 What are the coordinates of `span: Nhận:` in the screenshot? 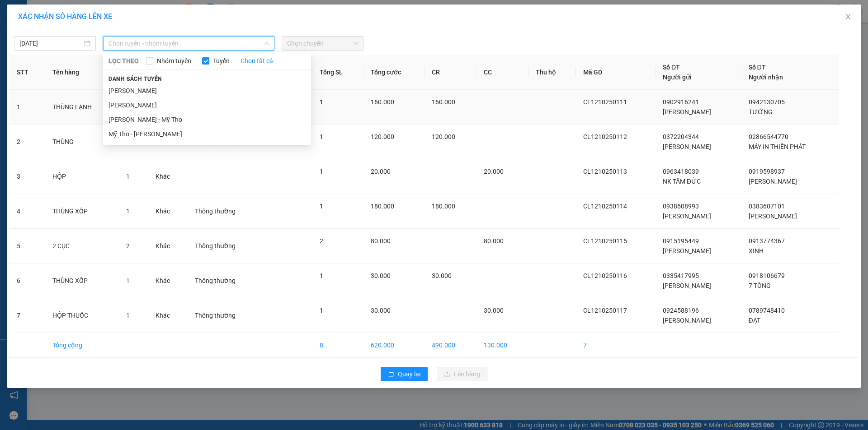 It's located at (117, 12).